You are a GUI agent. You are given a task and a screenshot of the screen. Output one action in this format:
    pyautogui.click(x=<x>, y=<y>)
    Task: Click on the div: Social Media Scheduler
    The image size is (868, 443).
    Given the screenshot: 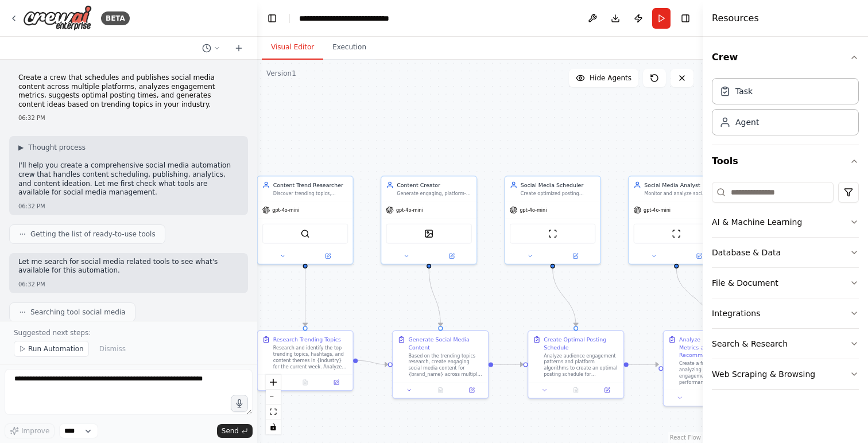 What is the action you would take?
    pyautogui.click(x=558, y=185)
    